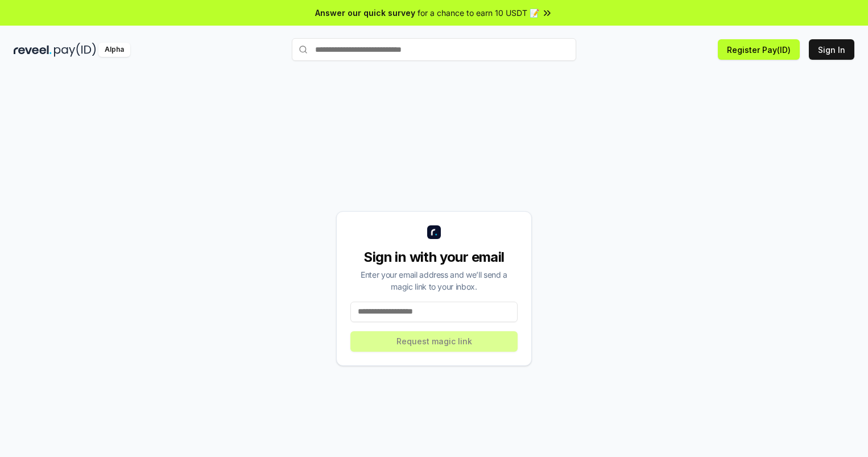 The width and height of the screenshot is (868, 457). Describe the element at coordinates (434, 281) in the screenshot. I see `div: Enter your email address and we’ll send a magic link to your inbox.` at that location.